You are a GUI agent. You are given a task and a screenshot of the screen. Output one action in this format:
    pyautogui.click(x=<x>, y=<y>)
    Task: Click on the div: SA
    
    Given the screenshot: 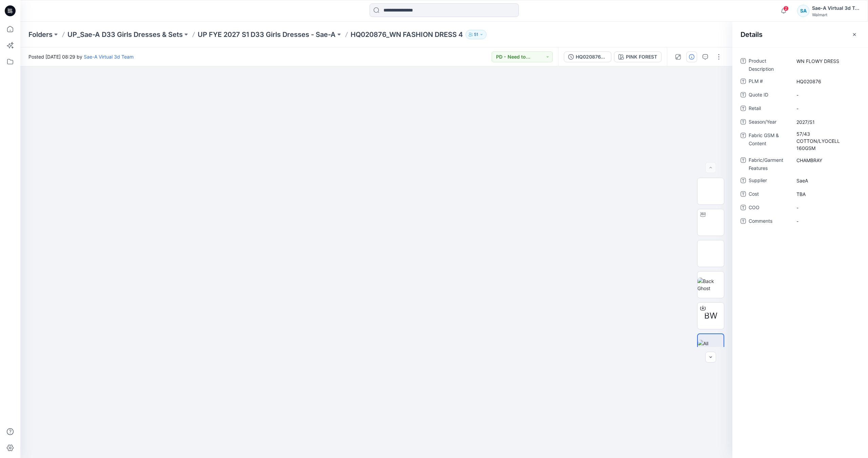 What is the action you would take?
    pyautogui.click(x=803, y=11)
    